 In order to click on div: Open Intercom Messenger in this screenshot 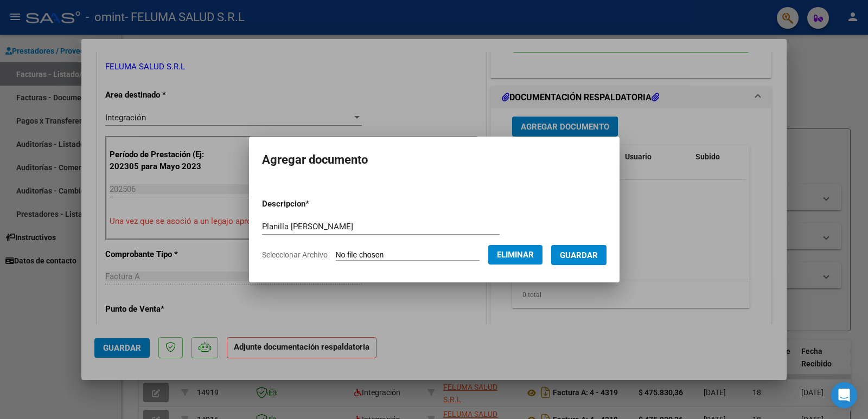, I will do `click(844, 395)`.